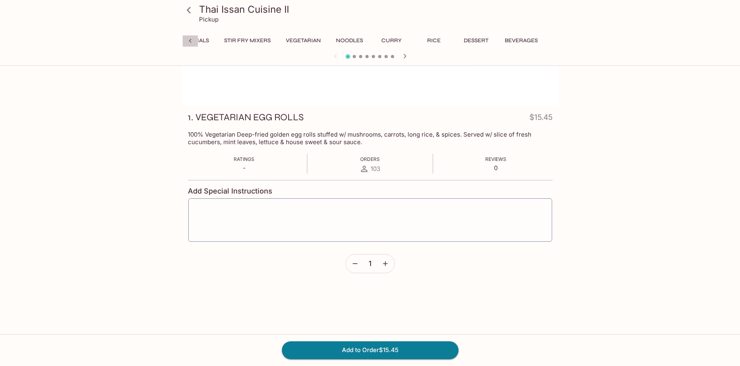  Describe the element at coordinates (370, 191) in the screenshot. I see `h4: Add Special Instructions` at that location.